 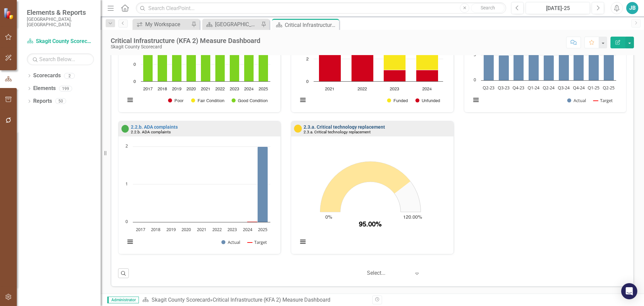 I want to click on g: Funded, bar series 1 of 2 with 4 bars., so click(x=379, y=47).